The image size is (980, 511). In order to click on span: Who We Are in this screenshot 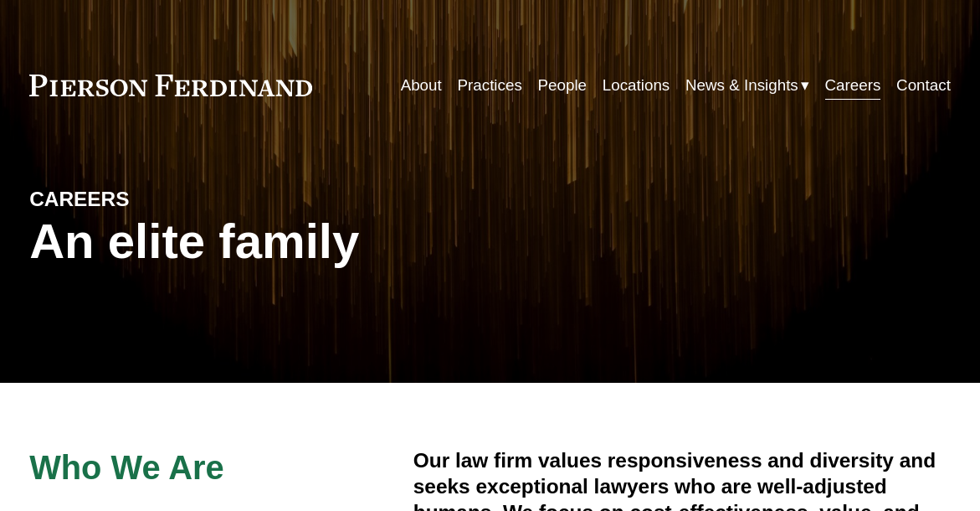, I will do `click(126, 468)`.